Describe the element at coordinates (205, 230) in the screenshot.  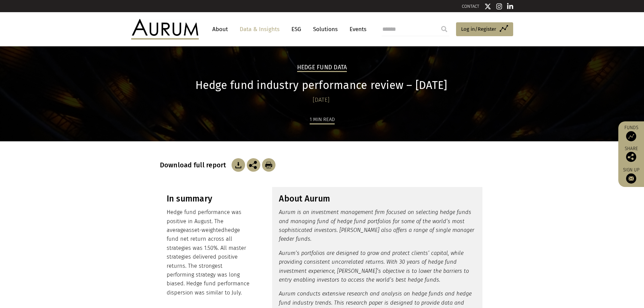
I see `span: asset-weighted` at that location.